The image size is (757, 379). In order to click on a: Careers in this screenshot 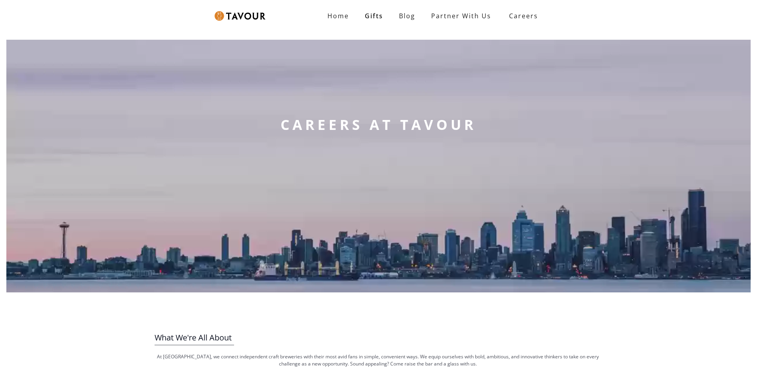, I will do `click(521, 16)`.